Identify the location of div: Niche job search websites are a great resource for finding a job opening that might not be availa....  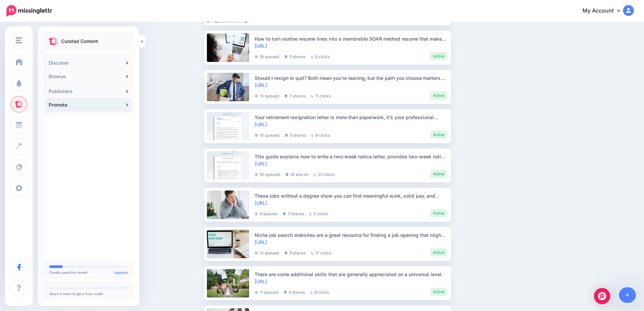
(351, 235).